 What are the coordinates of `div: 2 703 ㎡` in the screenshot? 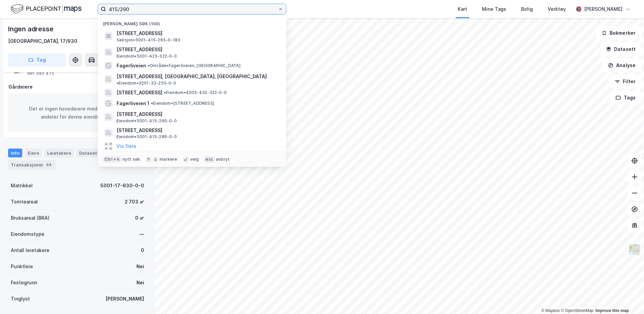 It's located at (134, 202).